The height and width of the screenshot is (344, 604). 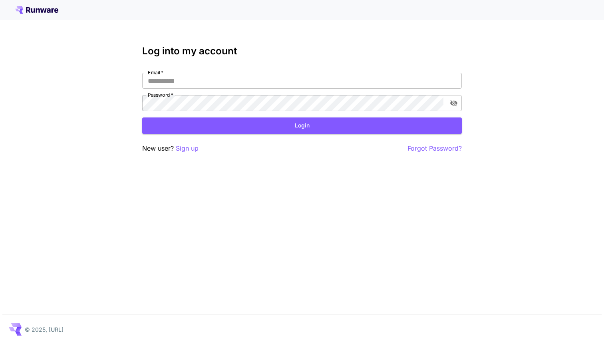 What do you see at coordinates (302, 51) in the screenshot?
I see `h3: Log into my account` at bounding box center [302, 51].